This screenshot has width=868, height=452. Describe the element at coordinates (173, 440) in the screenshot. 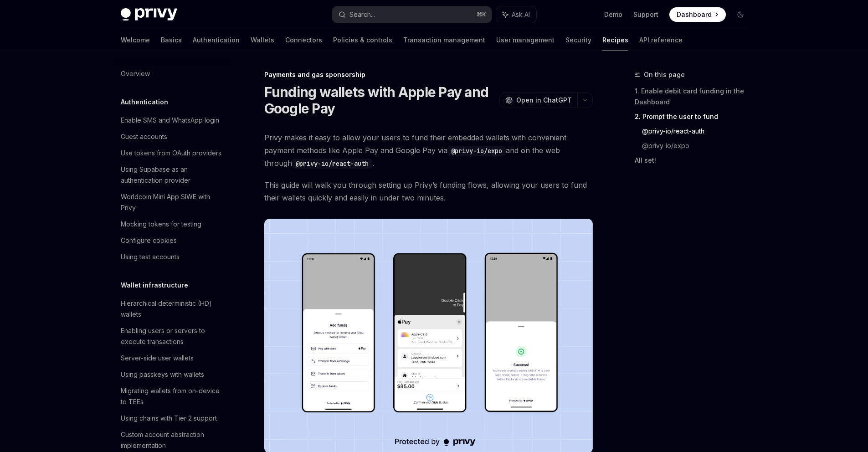

I see `div: Custom account abstraction implementation` at that location.